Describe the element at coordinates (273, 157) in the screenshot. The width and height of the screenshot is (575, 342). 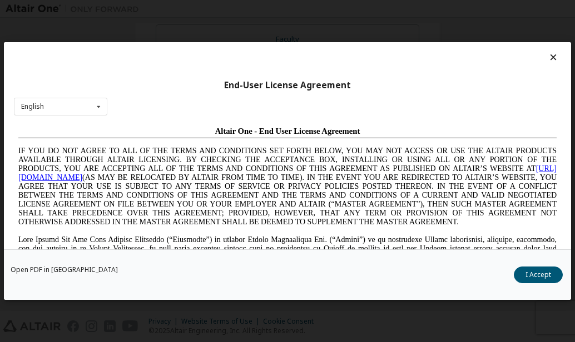
I see `span: Lore Ipsumd Sit Ame Cons Adipisc Elitseddo (“Eiusmodte”) in utlabor Etdolo Magnaaliqua Eni. (“Adm...` at that location.